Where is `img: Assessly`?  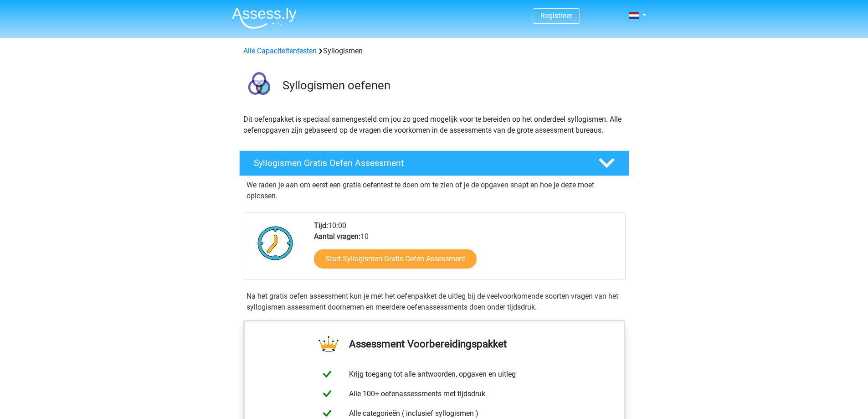 img: Assessly is located at coordinates (264, 18).